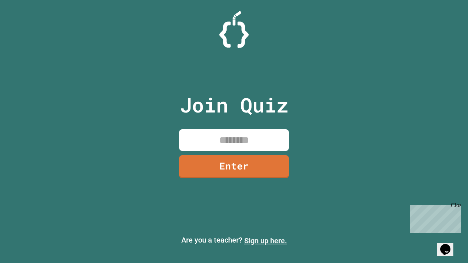  I want to click on p: Are you a teacher?, so click(234, 241).